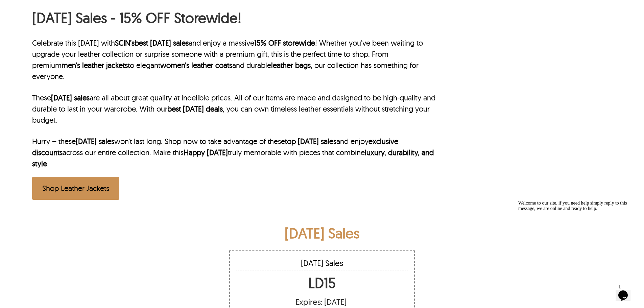 The height and width of the screenshot is (308, 644). What do you see at coordinates (233, 158) in the screenshot?
I see `strong: luxury, durability, and style` at bounding box center [233, 158].